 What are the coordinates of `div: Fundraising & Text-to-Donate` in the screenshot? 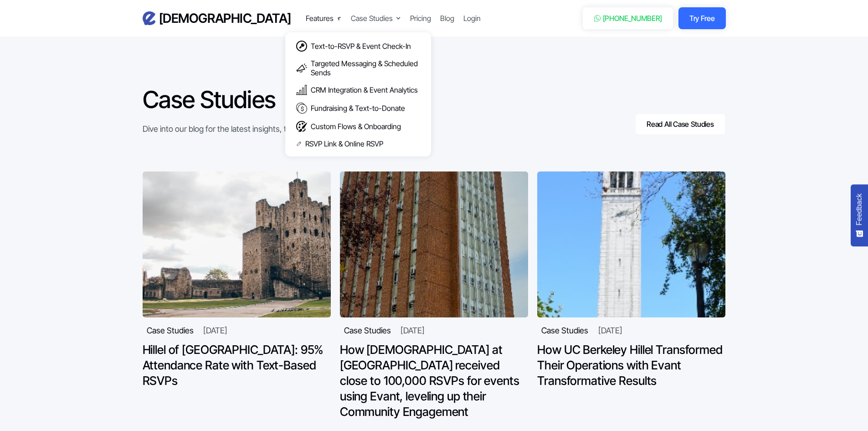 It's located at (358, 108).